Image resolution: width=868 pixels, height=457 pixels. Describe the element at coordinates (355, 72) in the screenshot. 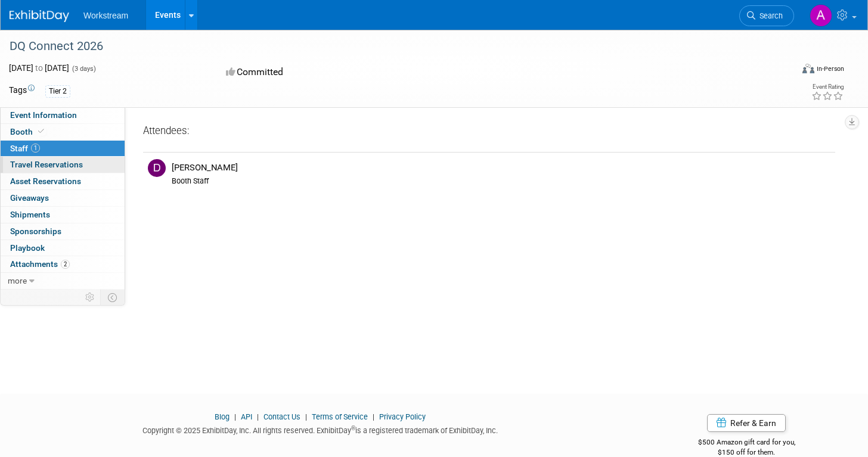

I see `div: Committed` at that location.